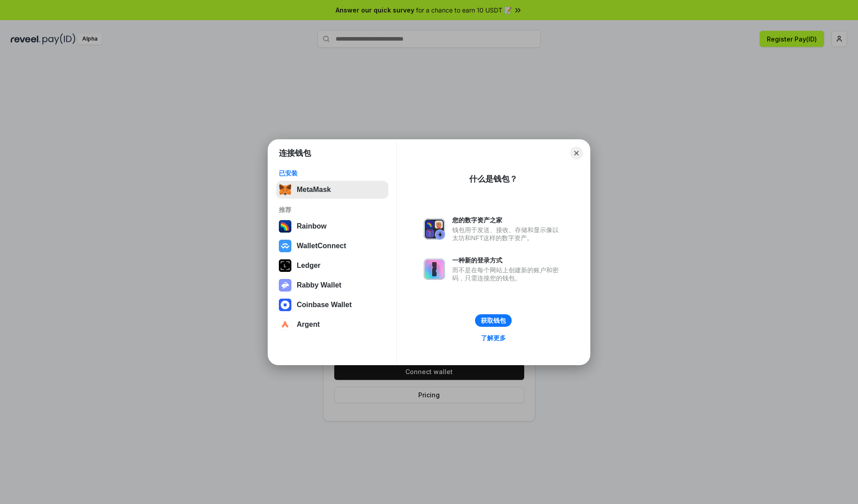 The width and height of the screenshot is (858, 504). Describe the element at coordinates (285, 266) in the screenshot. I see `img: svg+xml,%3Csvg%20xmlns%3D%22http%3A%2F%2Fwww.w3.org%2F2000%2Fsvg%22%20width%3D%2228%22%20height%3...` at that location.